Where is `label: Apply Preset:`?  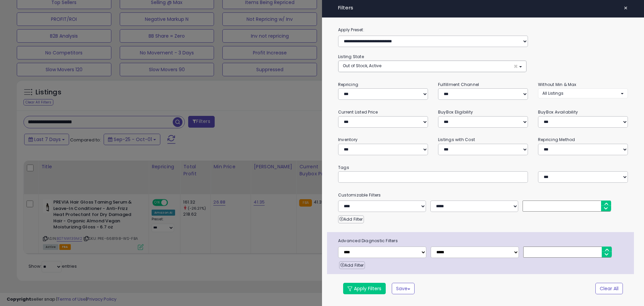 label: Apply Preset: is located at coordinates (483, 30).